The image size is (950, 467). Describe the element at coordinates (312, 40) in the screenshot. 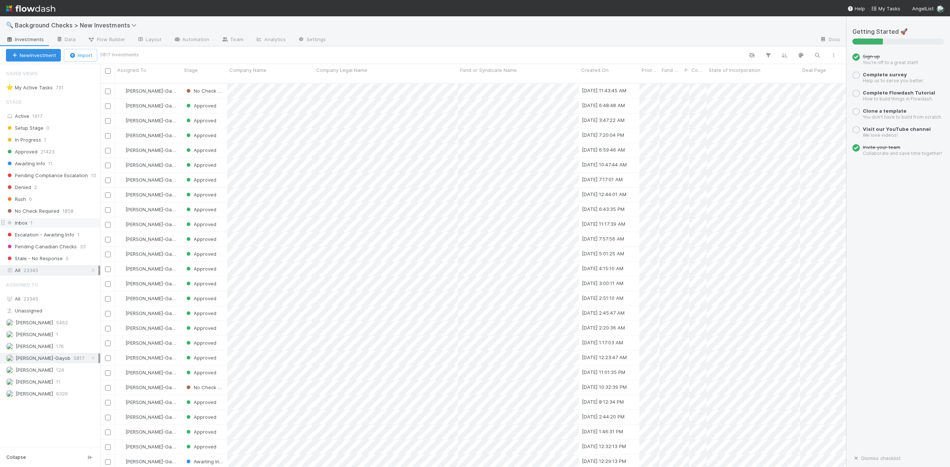

I see `a: Settings` at that location.